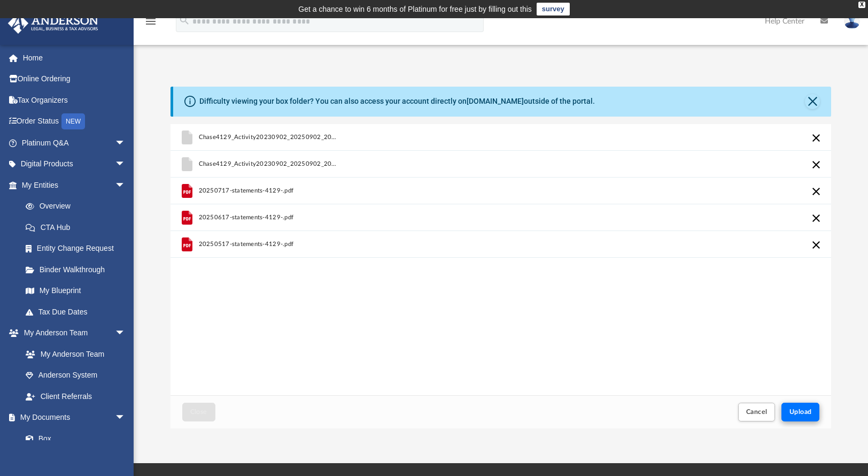 The height and width of the screenshot is (476, 868). I want to click on a: Platinum Q&Aarrow_drop_down, so click(74, 142).